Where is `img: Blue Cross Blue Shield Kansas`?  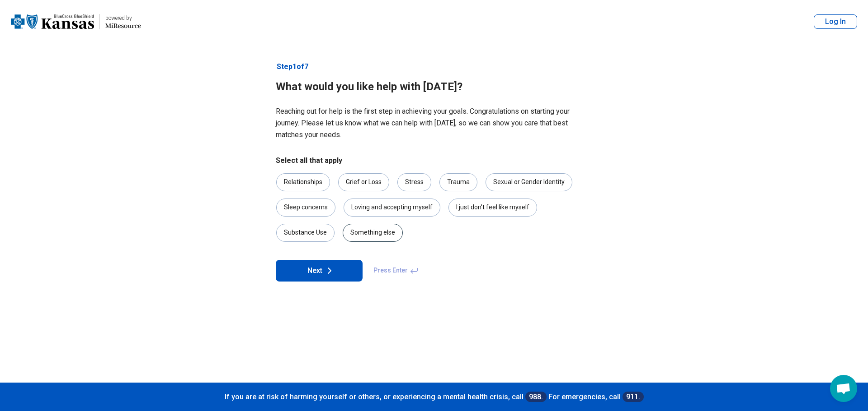
img: Blue Cross Blue Shield Kansas is located at coordinates (52, 21).